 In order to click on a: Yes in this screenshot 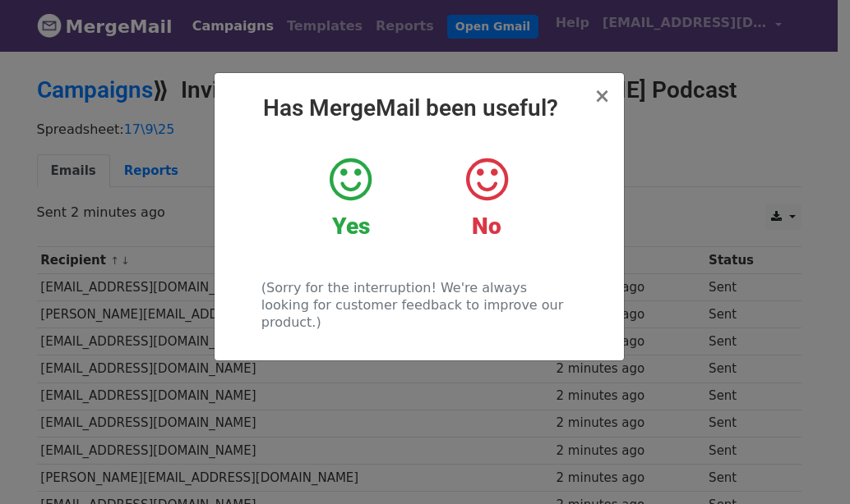, I will do `click(350, 198)`.